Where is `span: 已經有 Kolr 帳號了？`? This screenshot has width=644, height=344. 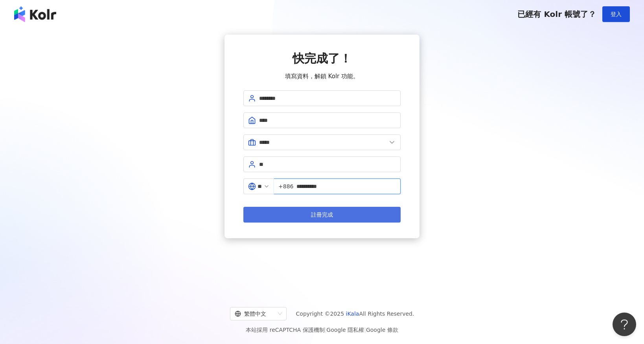
span: 已經有 Kolr 帳號了？ is located at coordinates (557, 14).